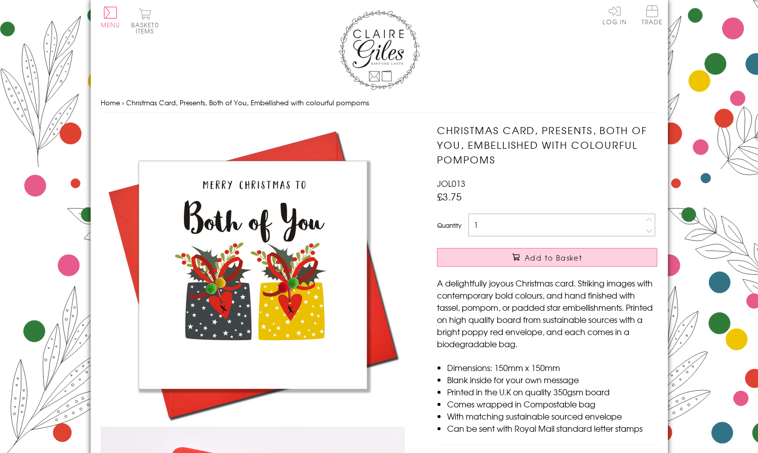 The width and height of the screenshot is (758, 453). Describe the element at coordinates (552, 392) in the screenshot. I see `li: Printed in the U.K on quality 350gsm board` at that location.